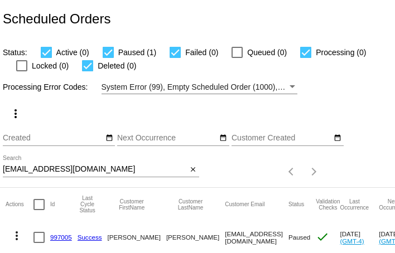  Describe the element at coordinates (314, 172) in the screenshot. I see `button: Next page` at that location.